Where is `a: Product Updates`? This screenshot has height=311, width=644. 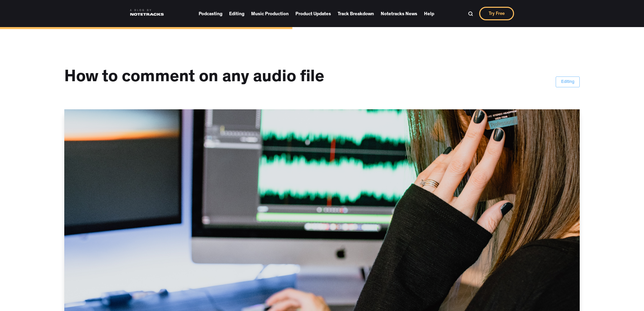 a: Product Updates is located at coordinates (313, 14).